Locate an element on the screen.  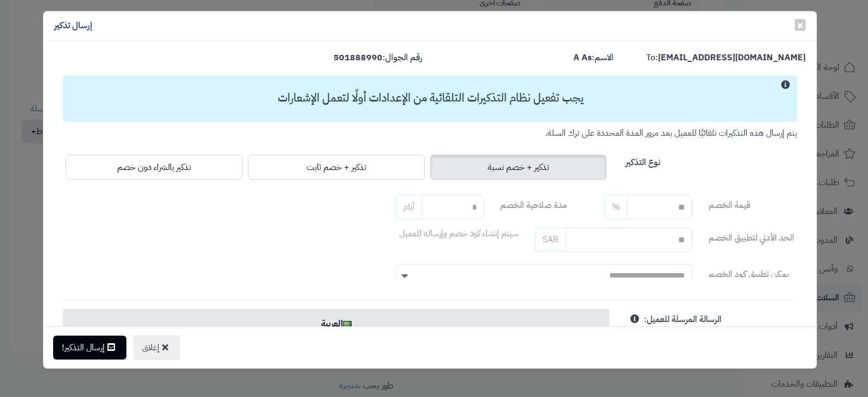
span: SAR is located at coordinates (550, 240).